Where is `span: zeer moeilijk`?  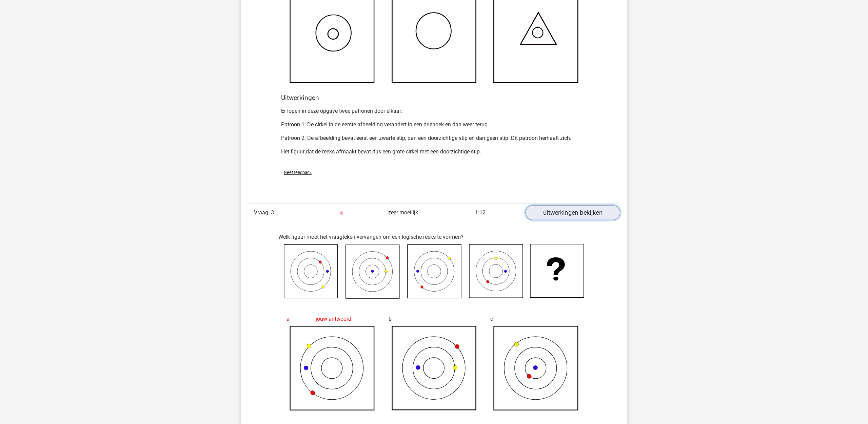 span: zeer moeilijk is located at coordinates (403, 213).